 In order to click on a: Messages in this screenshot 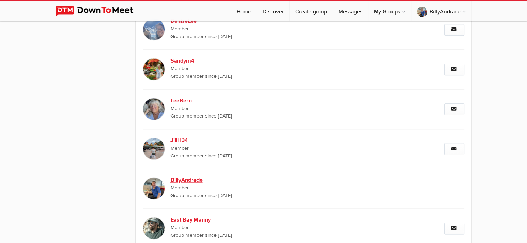, I will do `click(350, 11)`.